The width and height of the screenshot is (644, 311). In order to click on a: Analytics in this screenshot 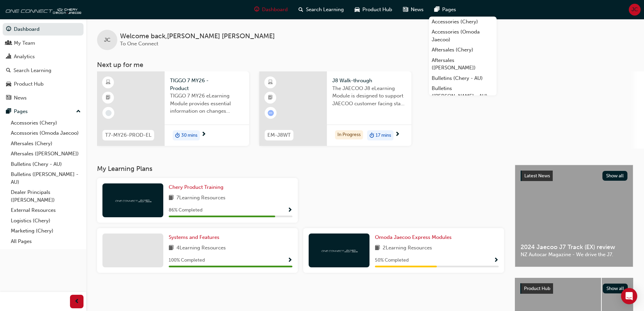, I will do `click(43, 56)`.